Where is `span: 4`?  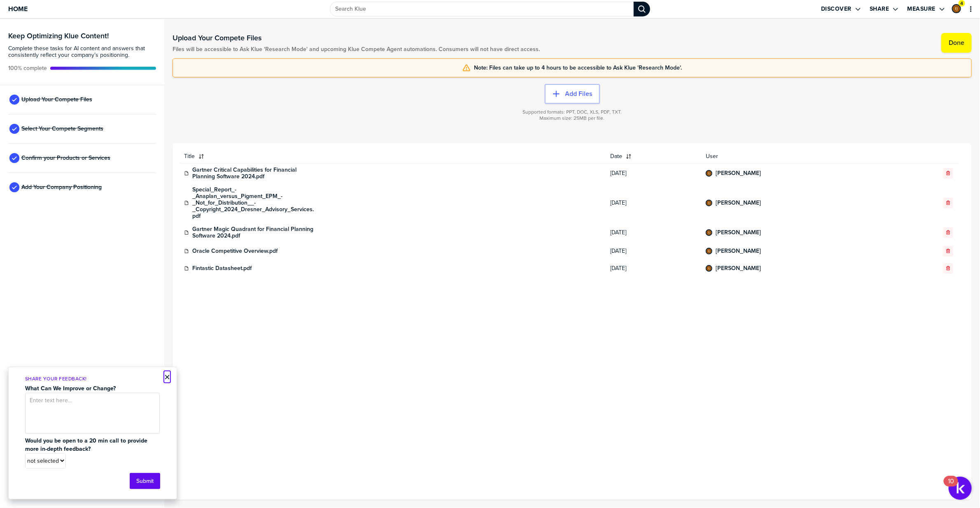 span: 4 is located at coordinates (961, 3).